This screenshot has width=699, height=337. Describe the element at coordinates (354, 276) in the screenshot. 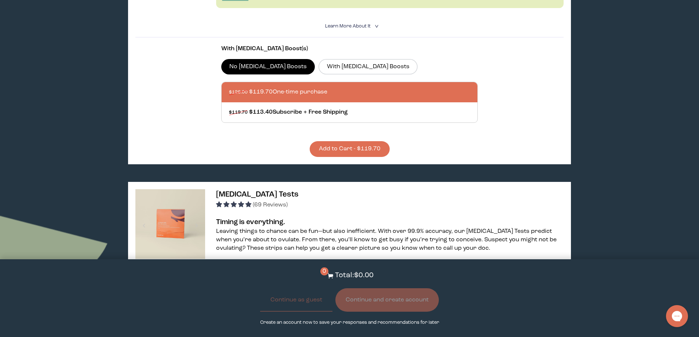

I see `p: Total: $0.00` at that location.